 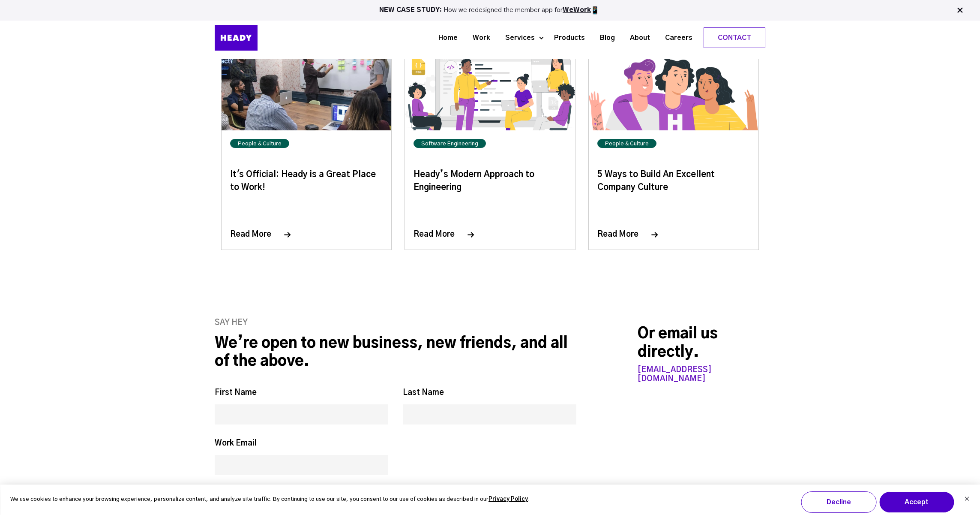 What do you see at coordinates (303, 181) in the screenshot?
I see `a: It's Official: Heady is a Great Place to Work!` at bounding box center [303, 181].